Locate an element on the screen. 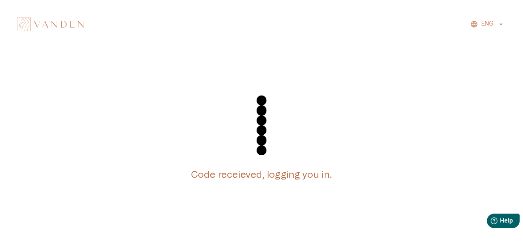  h5: Code receieved, logging you in. is located at coordinates (262, 175).